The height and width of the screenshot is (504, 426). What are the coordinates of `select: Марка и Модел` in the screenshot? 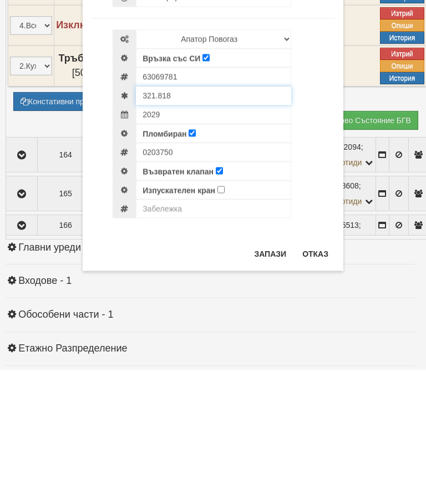 It's located at (214, 173).